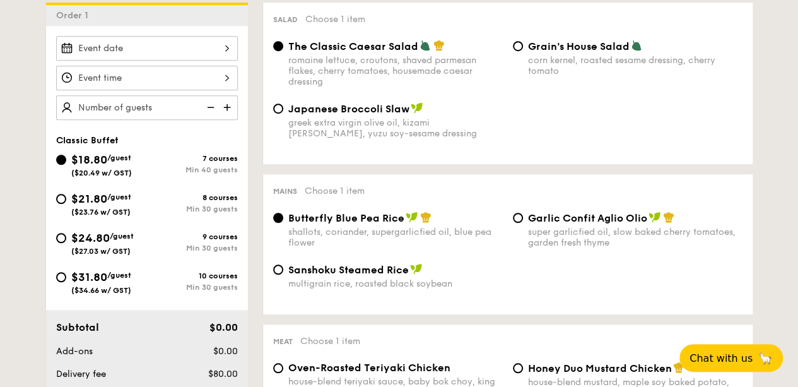 This screenshot has height=387, width=798. Describe the element at coordinates (635, 237) in the screenshot. I see `div: super garlicfied oil, slow baked cherry tomatoes, garden fresh thyme` at that location.